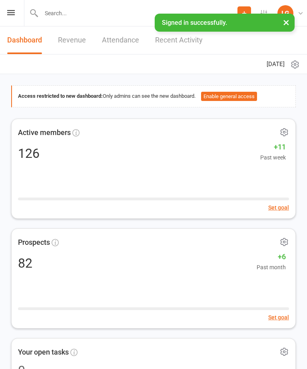 The width and height of the screenshot is (307, 369). I want to click on input: Search..., so click(138, 13).